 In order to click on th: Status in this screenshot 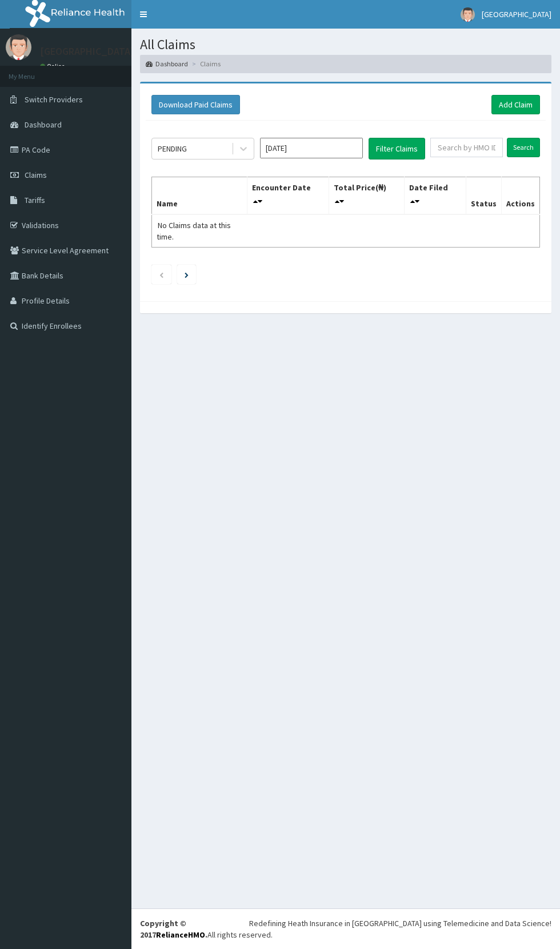, I will do `click(484, 195)`.